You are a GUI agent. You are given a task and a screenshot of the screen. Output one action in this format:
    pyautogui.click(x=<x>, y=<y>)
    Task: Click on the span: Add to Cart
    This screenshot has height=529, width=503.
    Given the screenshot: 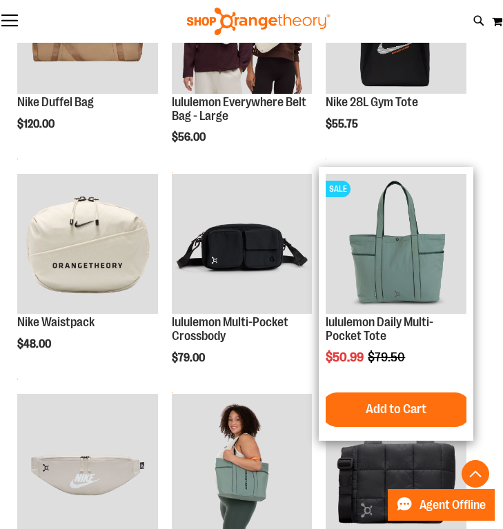 What is the action you would take?
    pyautogui.click(x=396, y=409)
    